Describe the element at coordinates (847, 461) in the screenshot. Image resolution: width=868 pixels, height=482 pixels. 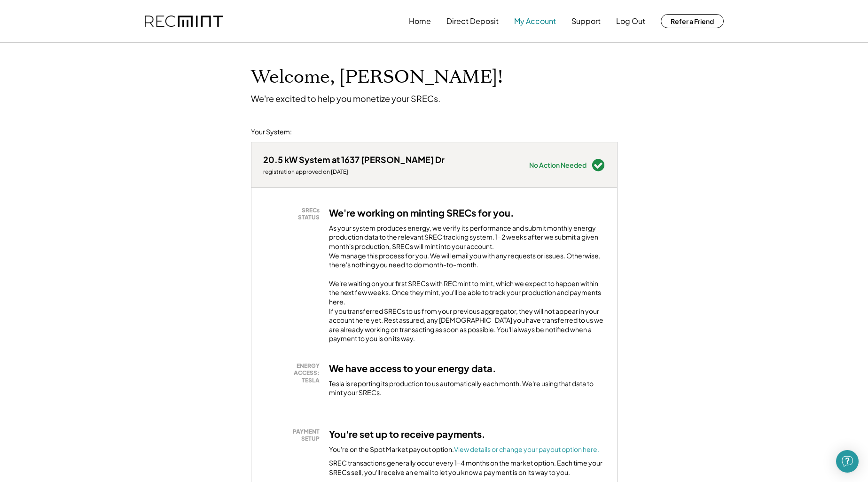
I see `div: Open Intercom Messenger` at that location.